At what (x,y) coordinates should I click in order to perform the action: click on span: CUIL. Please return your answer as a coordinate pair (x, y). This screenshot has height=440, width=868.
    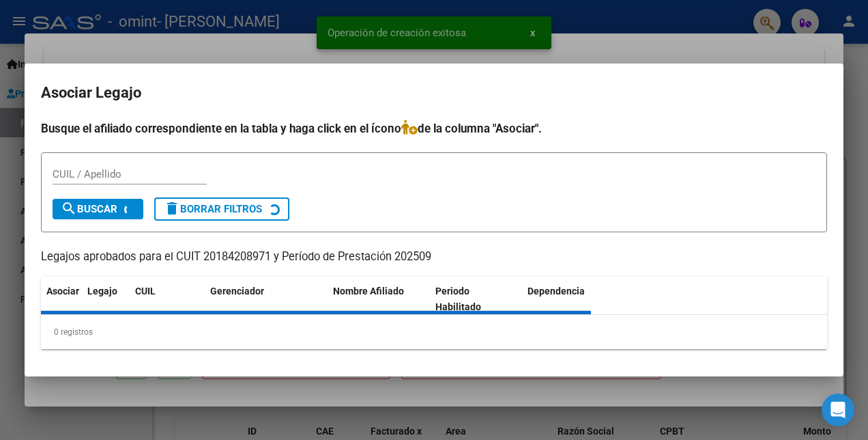
    Looking at the image, I should click on (145, 291).